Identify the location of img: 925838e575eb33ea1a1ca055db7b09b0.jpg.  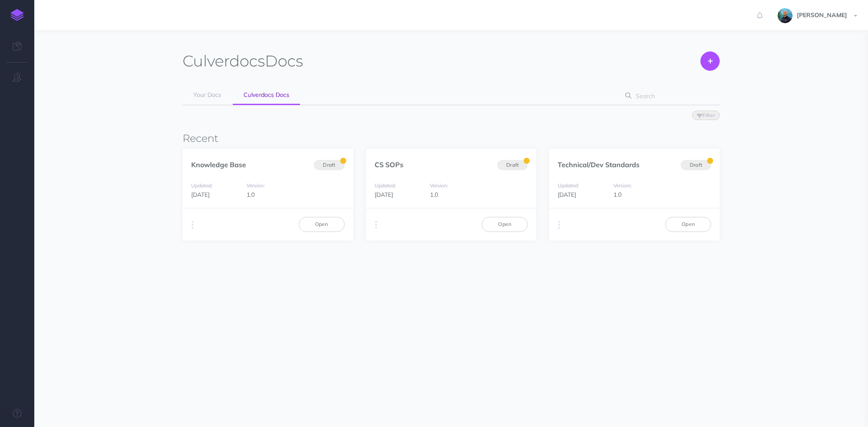
(785, 15).